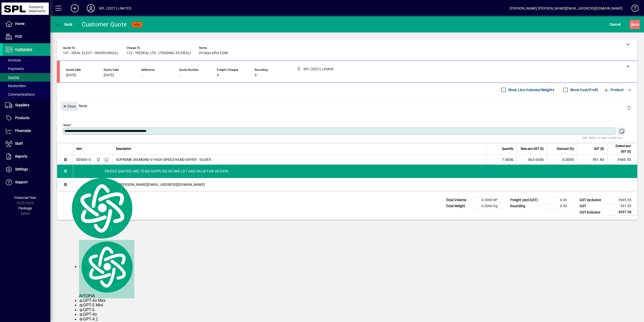 The width and height of the screenshot is (644, 322). I want to click on a: POS, so click(27, 37).